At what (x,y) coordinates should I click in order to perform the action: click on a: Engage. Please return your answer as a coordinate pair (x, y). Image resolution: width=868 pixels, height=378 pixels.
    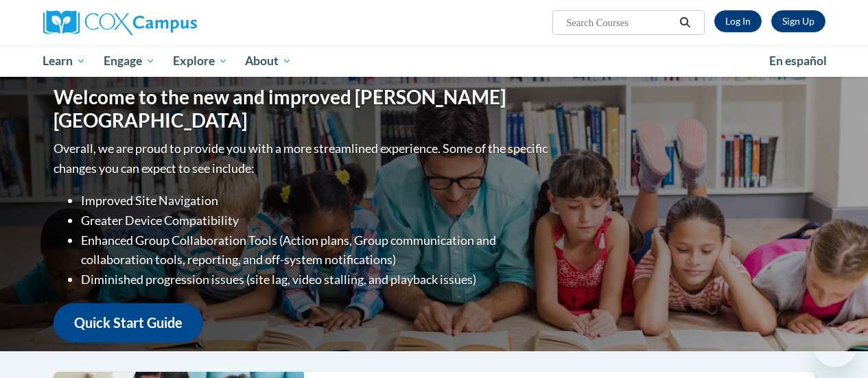
    Looking at the image, I should click on (129, 61).